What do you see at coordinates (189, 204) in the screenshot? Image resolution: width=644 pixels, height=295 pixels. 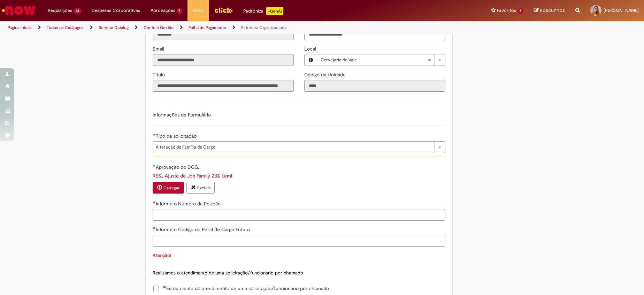 I see `span: Informe o Número da Posição` at bounding box center [189, 204].